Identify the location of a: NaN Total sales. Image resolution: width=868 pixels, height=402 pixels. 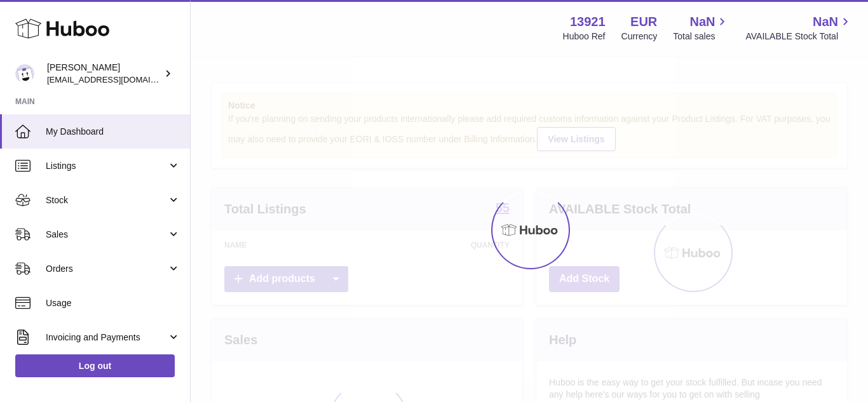
(701, 28).